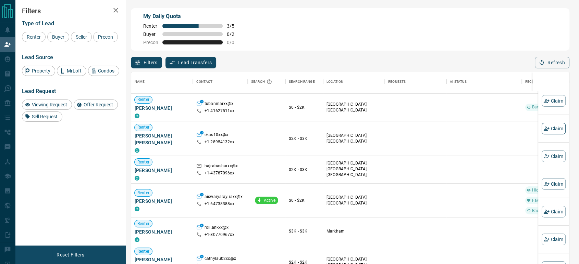 The width and height of the screenshot is (579, 264). I want to click on p: roli.ankxx@x, so click(217, 228).